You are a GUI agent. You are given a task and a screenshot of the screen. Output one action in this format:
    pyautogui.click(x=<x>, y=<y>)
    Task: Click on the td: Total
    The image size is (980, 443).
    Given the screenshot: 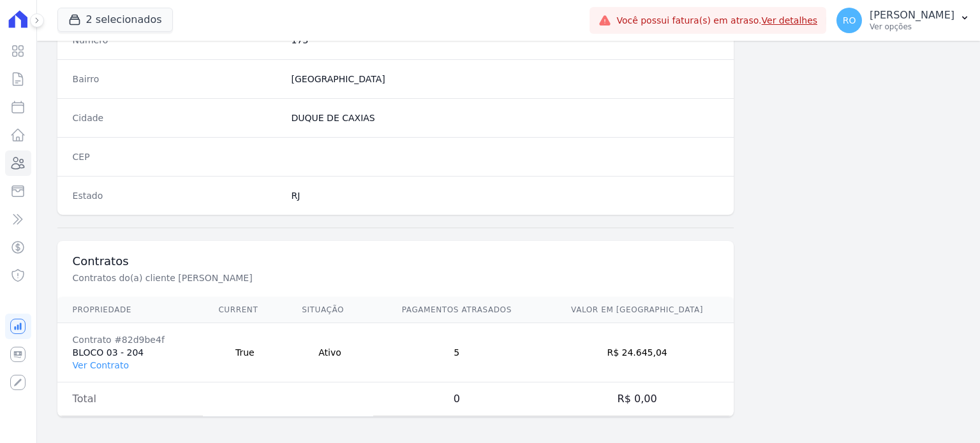 What is the action you would take?
    pyautogui.click(x=130, y=400)
    